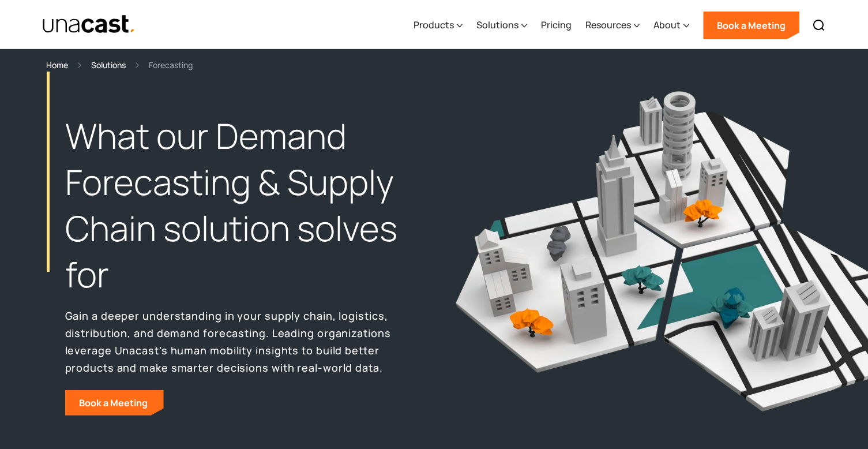 Image resolution: width=868 pixels, height=449 pixels. What do you see at coordinates (171, 65) in the screenshot?
I see `div: Forecasting` at bounding box center [171, 65].